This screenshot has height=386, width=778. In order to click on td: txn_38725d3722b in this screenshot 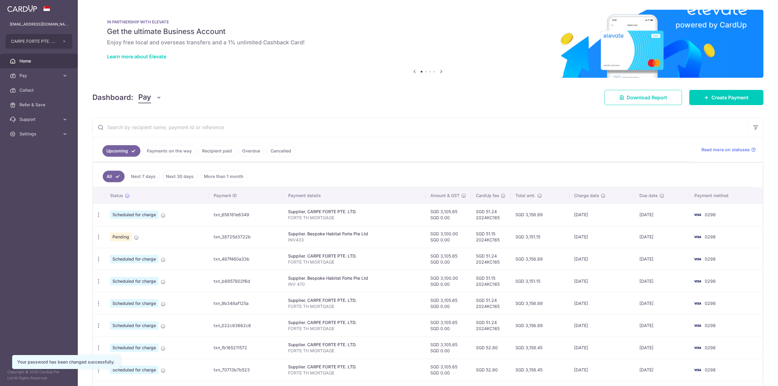, I will do `click(246, 237)`.